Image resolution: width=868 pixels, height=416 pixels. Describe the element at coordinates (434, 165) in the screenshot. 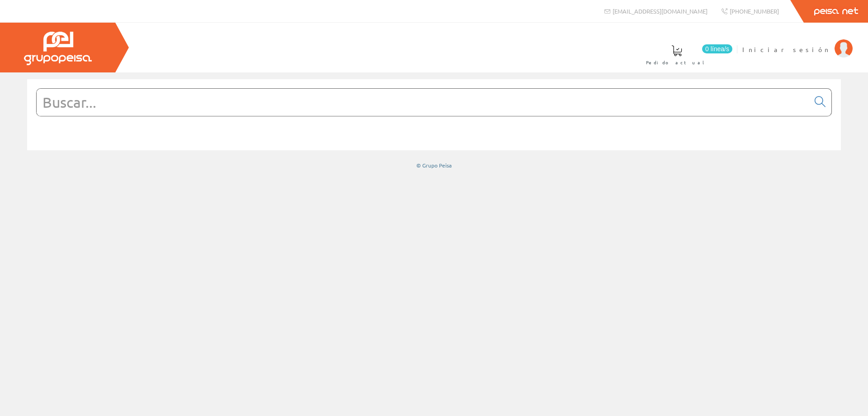

I see `div: © Grupo Peisa` at that location.